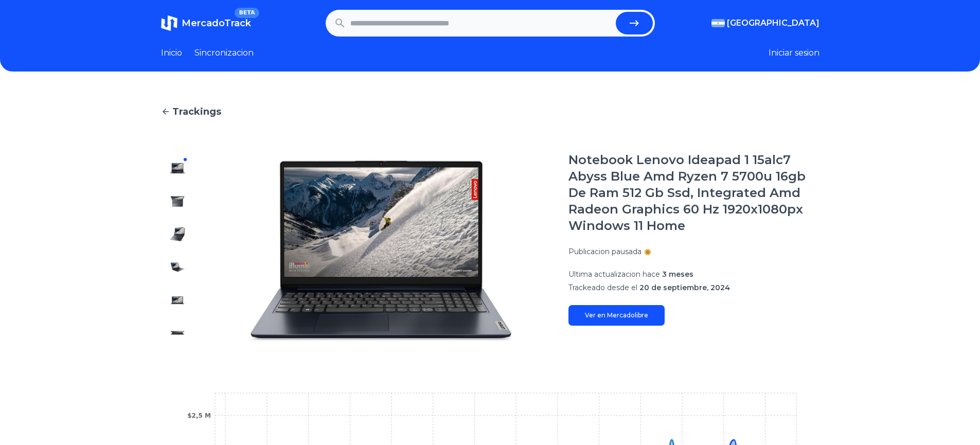  I want to click on a: Ver en Mercadolibre, so click(616, 315).